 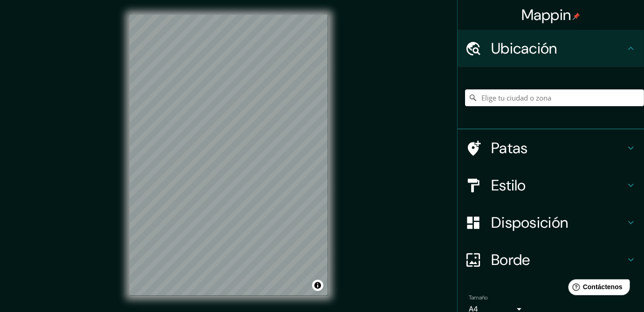 I want to click on font: Mappin, so click(x=546, y=15).